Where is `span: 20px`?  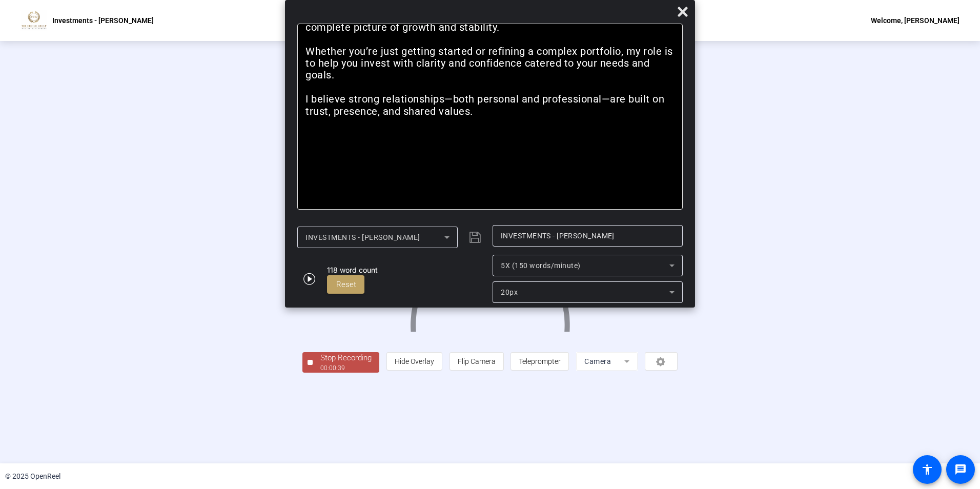
span: 20px is located at coordinates (509, 292).